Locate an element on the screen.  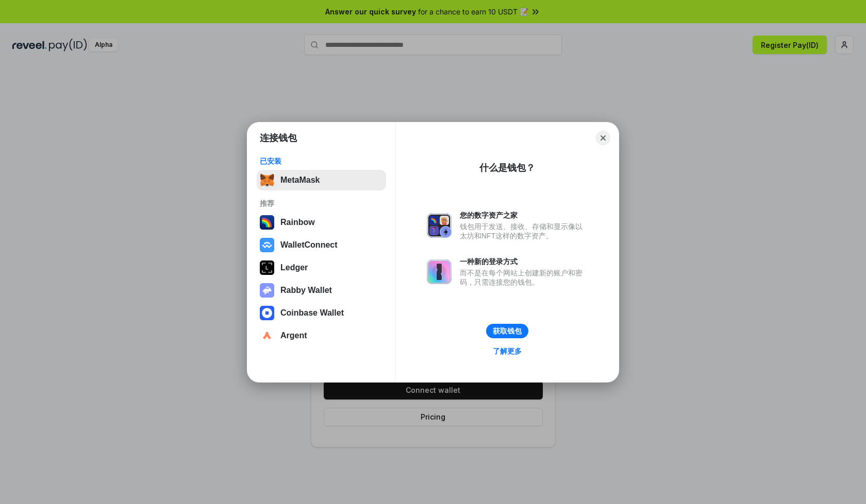
div: 已安装 is located at coordinates (321, 161).